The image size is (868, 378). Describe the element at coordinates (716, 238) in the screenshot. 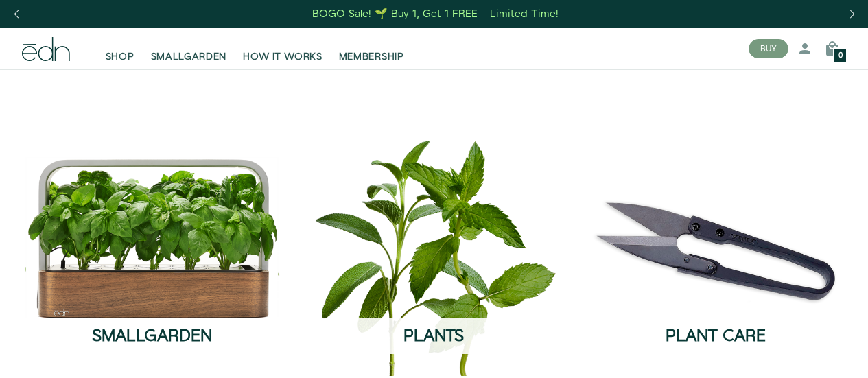

I see `img: Plant Care` at that location.